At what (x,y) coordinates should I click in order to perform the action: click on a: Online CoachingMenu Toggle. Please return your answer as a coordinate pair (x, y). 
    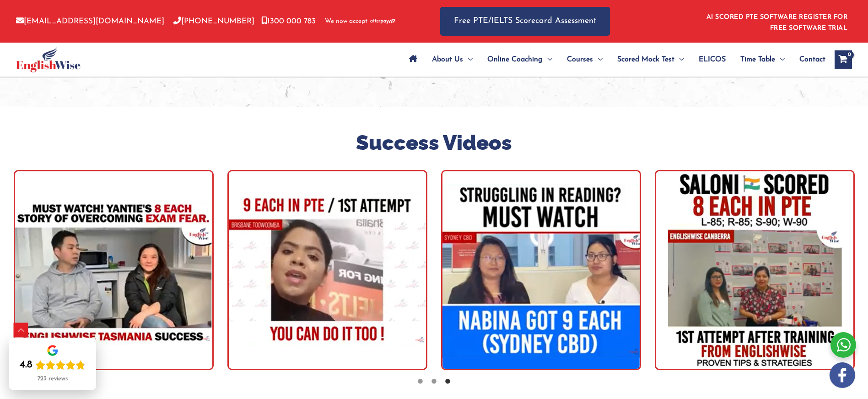
    Looking at the image, I should click on (520, 60).